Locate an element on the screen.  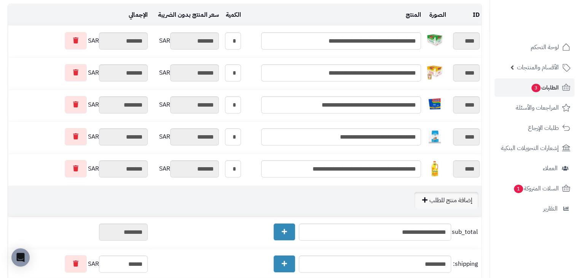
td: الإجمالي is located at coordinates (79, 15).